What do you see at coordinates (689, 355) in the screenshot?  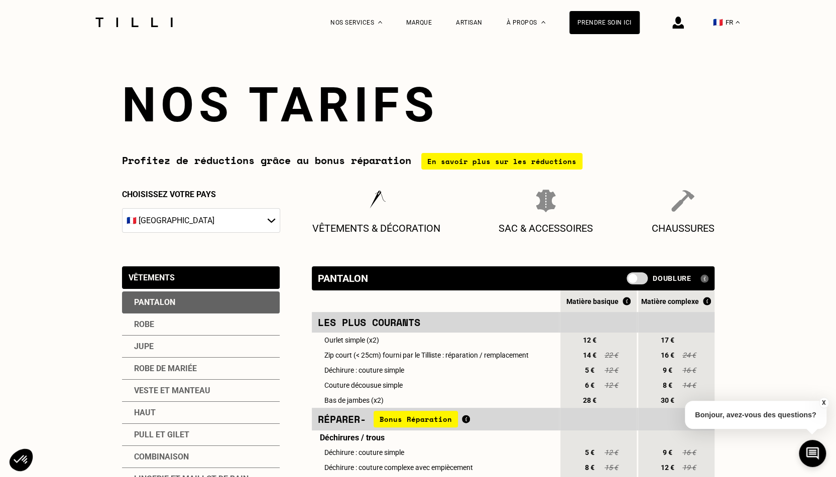 I see `span: 24 €` at bounding box center [689, 355].